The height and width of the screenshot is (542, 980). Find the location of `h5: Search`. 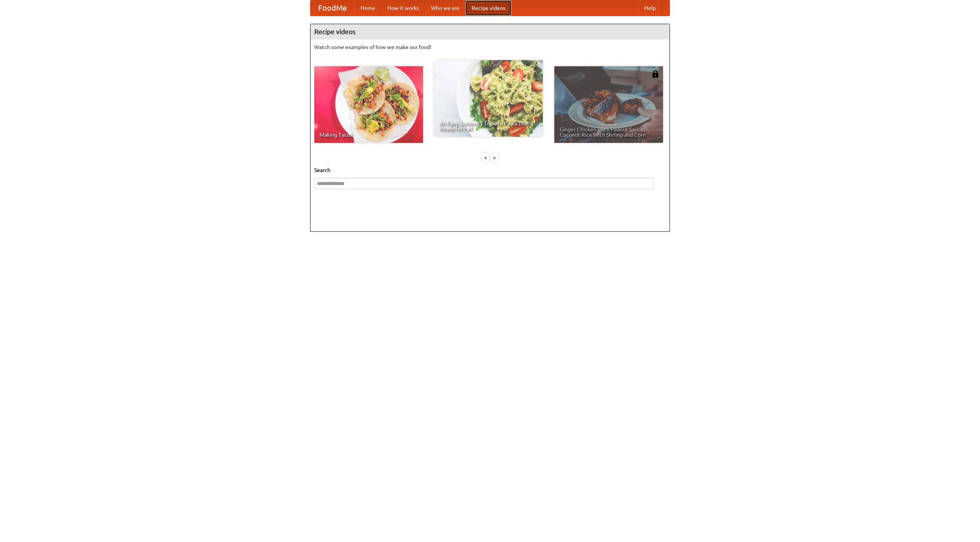

h5: Search is located at coordinates (490, 170).